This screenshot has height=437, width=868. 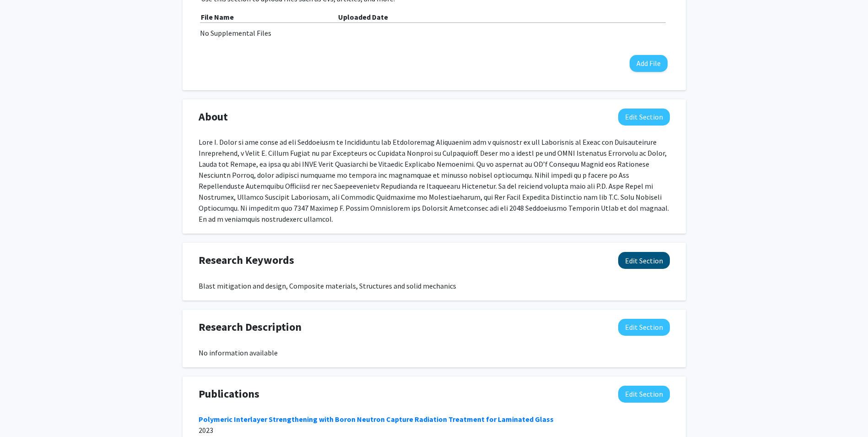 What do you see at coordinates (217, 17) in the screenshot?
I see `b: File Name` at bounding box center [217, 17].